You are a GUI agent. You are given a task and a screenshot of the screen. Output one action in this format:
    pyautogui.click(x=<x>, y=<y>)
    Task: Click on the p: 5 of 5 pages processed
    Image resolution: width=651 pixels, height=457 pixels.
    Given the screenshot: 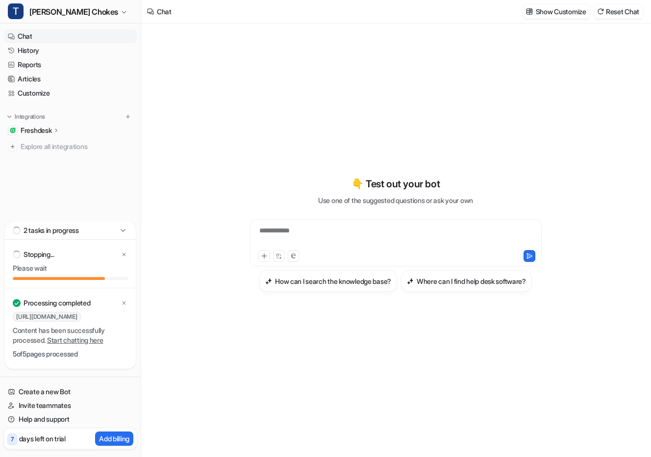 What is the action you would take?
    pyautogui.click(x=70, y=354)
    